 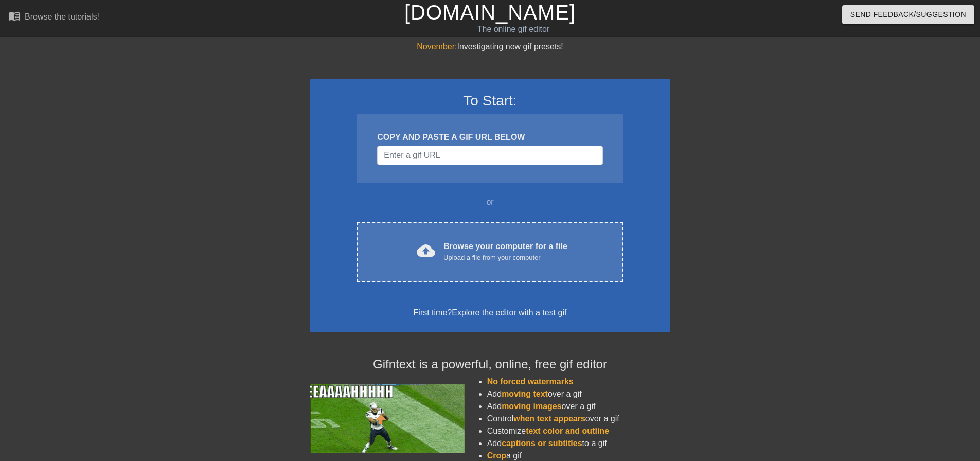 What do you see at coordinates (490, 202) in the screenshot?
I see `div: or` at bounding box center [490, 202].